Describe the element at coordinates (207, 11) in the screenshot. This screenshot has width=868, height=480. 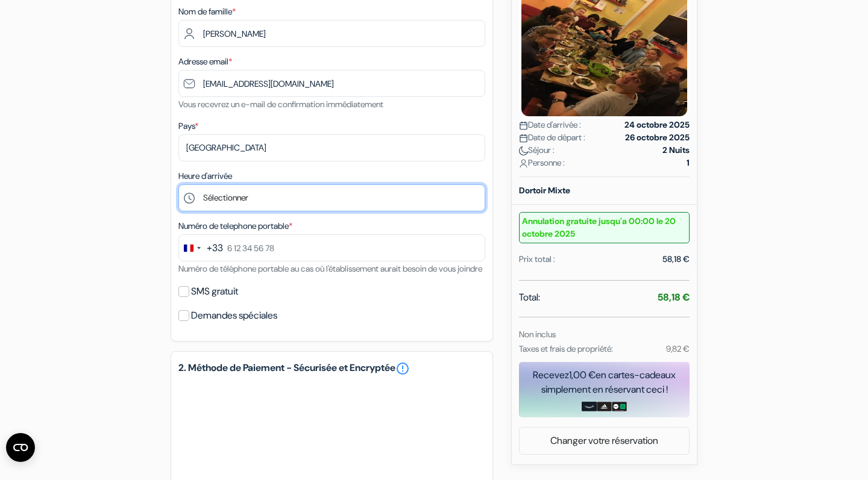
I see `label: Nom de famille` at that location.